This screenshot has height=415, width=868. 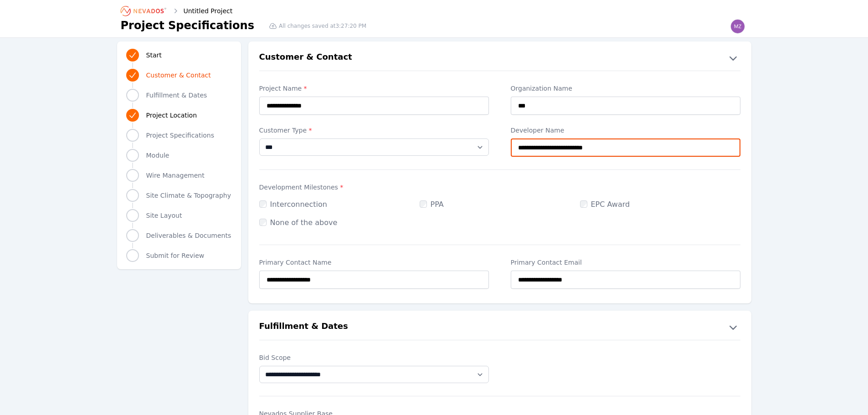 I want to click on input: EPC Award, so click(x=583, y=204).